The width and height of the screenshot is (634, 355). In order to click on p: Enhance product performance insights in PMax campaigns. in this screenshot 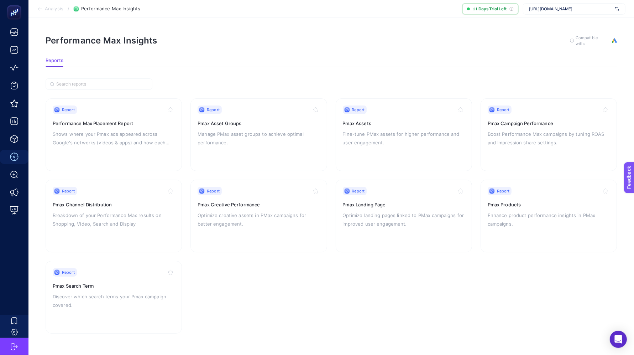, I will do `click(549, 219)`.